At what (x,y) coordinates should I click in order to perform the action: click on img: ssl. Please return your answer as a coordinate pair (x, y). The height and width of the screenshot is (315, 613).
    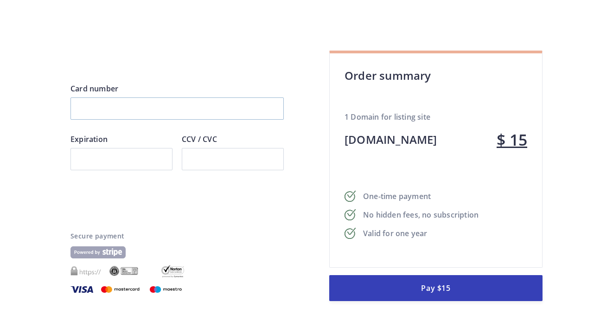
    Looking at the image, I should click on (123, 271).